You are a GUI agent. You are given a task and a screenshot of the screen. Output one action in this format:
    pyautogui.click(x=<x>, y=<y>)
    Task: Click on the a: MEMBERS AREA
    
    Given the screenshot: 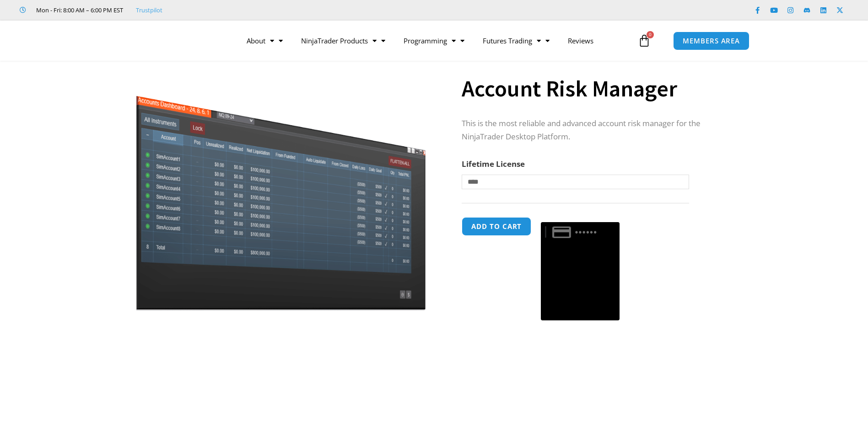 What is the action you would take?
    pyautogui.click(x=711, y=41)
    